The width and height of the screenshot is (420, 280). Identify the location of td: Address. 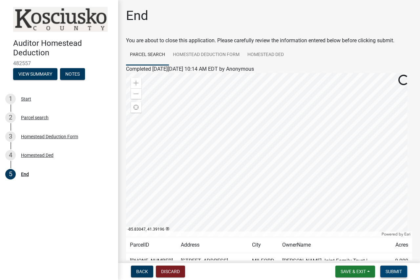
(212, 245).